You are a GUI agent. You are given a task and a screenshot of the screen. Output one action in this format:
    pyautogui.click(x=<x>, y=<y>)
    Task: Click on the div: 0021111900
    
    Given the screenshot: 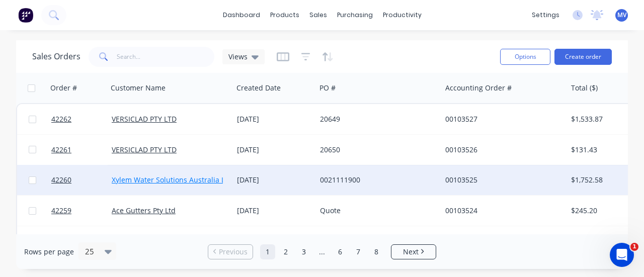 What is the action you would take?
    pyautogui.click(x=376, y=180)
    